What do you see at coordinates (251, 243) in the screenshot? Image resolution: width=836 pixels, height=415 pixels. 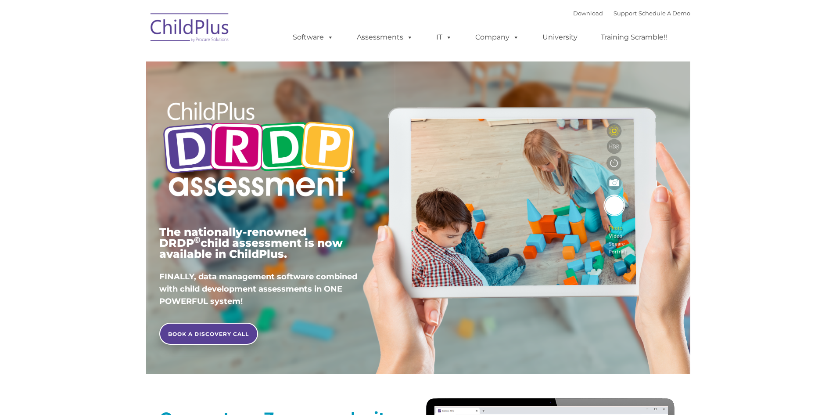 I see `span: The nationally-renowned DRDP child assessment is now available in ChildPlus.` at bounding box center [251, 243].